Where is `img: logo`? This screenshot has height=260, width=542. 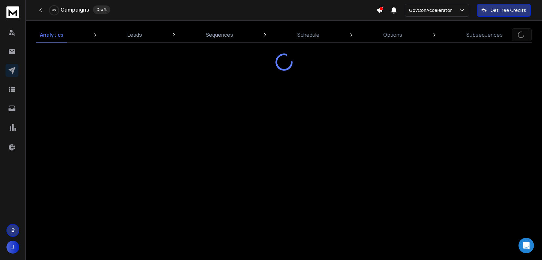
img: logo is located at coordinates (13, 12).